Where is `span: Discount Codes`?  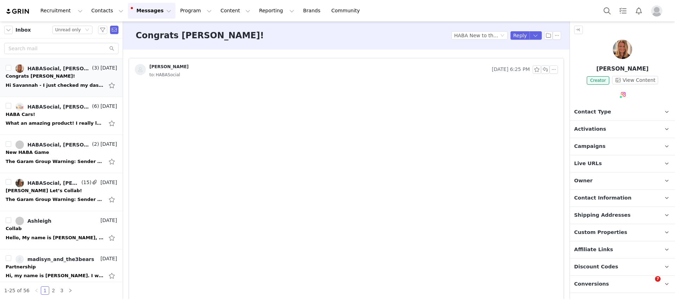
span: Discount Codes is located at coordinates (596, 267).